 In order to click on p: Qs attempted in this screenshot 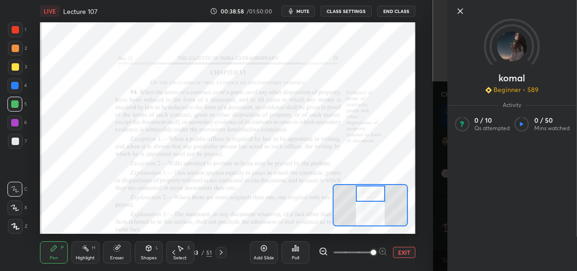, I will do `click(492, 128)`.